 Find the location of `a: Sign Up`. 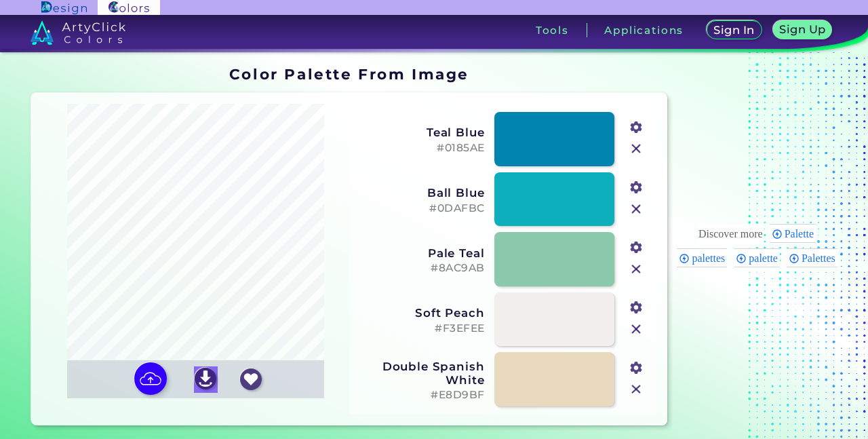

a: Sign Up is located at coordinates (802, 30).